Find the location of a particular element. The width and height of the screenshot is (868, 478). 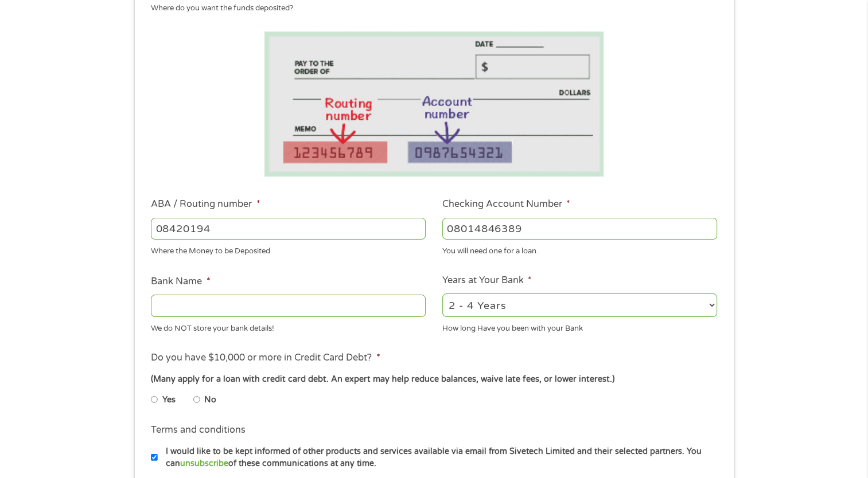

input: 345634636 is located at coordinates (579, 229).